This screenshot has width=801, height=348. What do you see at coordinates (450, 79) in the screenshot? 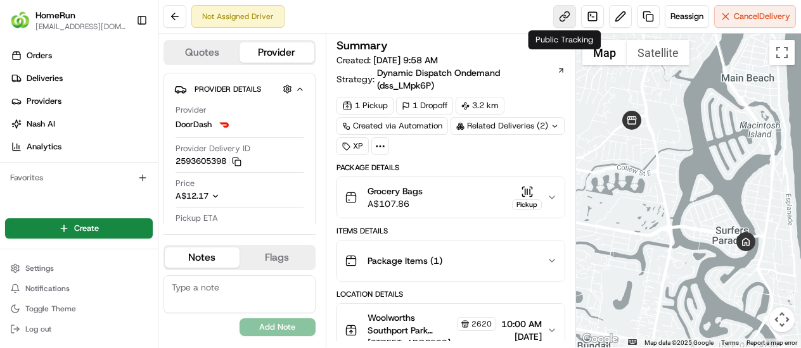
I see `div: Strategy:` at bounding box center [450, 79].